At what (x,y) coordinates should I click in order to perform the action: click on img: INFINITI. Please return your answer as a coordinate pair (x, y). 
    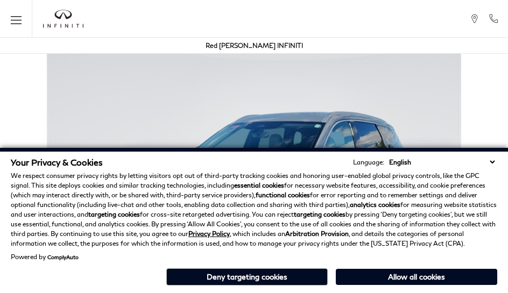
    Looking at the image, I should click on (63, 19).